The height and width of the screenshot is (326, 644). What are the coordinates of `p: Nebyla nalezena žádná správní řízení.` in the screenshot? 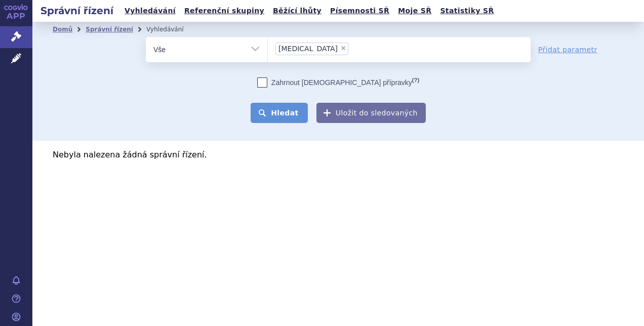 It's located at (338, 155).